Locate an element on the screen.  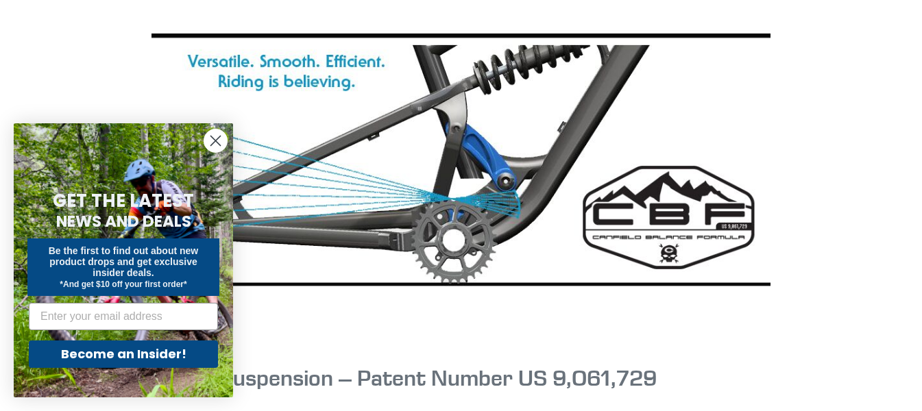
button: Close dialog is located at coordinates (215, 141).